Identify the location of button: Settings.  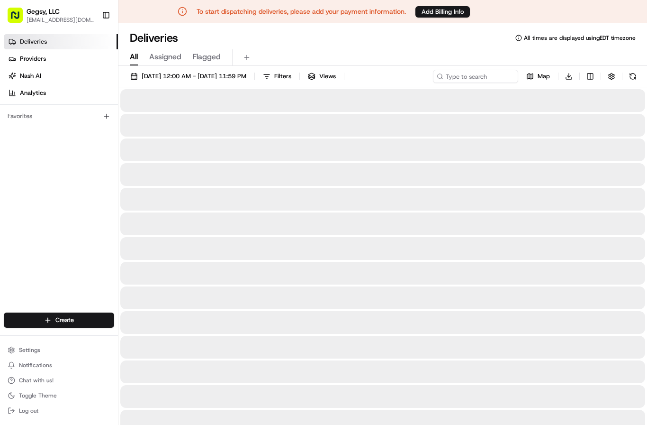
(59, 350).